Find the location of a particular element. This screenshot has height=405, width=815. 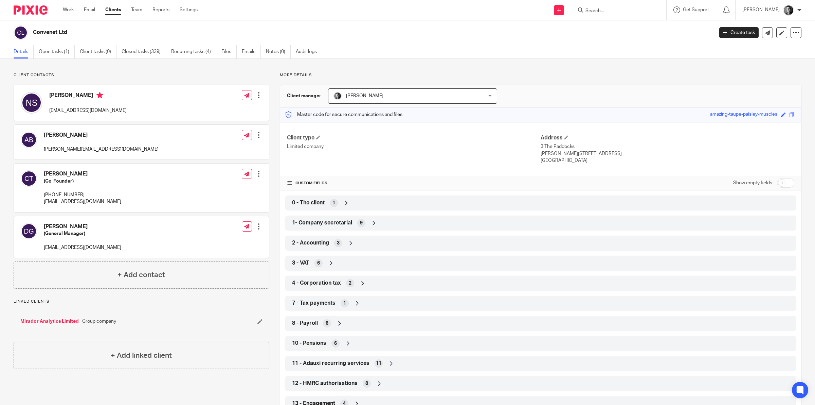

div: amazing-taupe-paisley-muscles is located at coordinates (744, 114).